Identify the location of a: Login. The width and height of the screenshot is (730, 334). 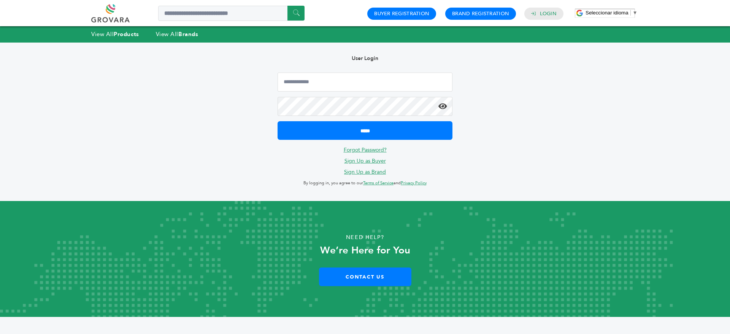
(548, 14).